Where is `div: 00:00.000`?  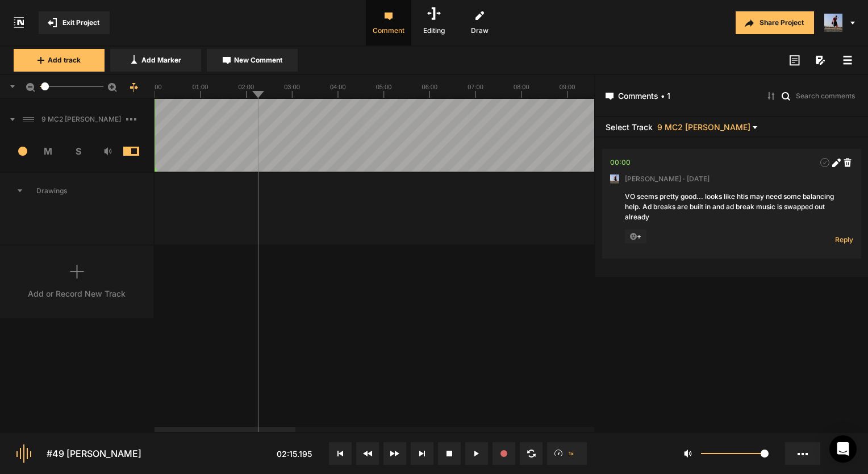 div: 00:00.000 is located at coordinates (621, 163).